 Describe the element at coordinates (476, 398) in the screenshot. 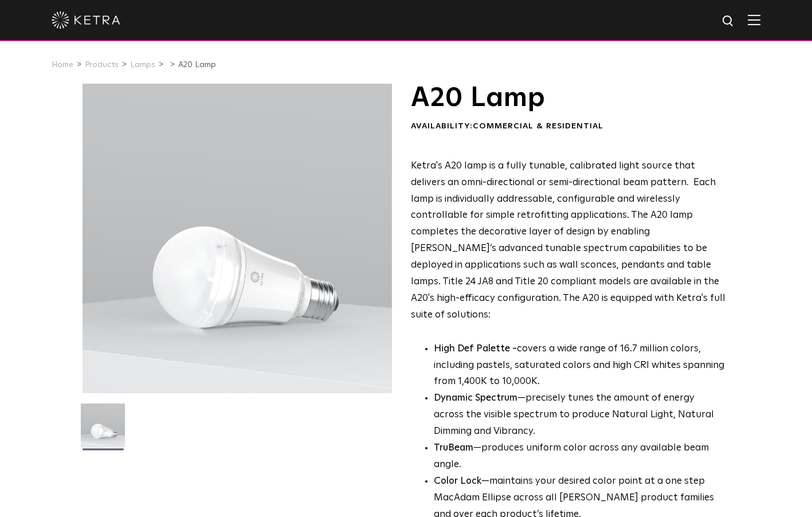

I see `strong: Dynamic Spectrum` at that location.